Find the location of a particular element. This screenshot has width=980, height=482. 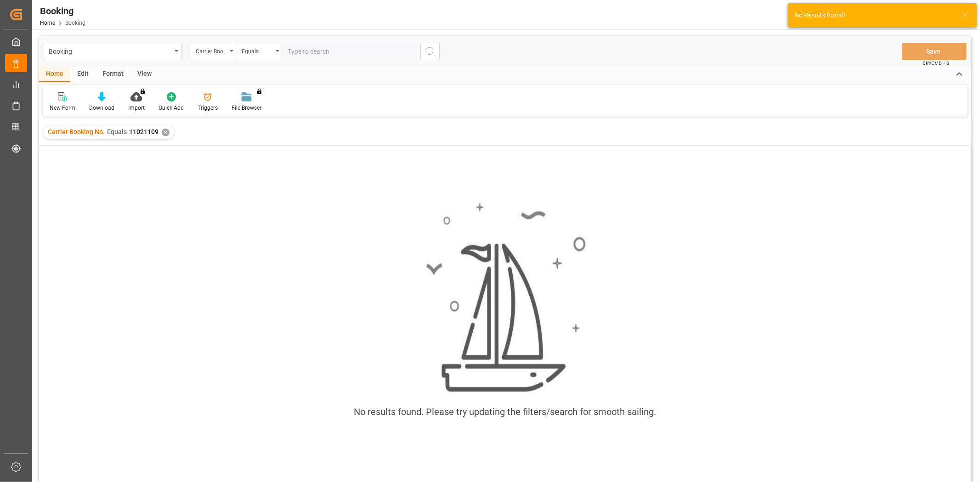

span: 11021109 is located at coordinates (144, 131).